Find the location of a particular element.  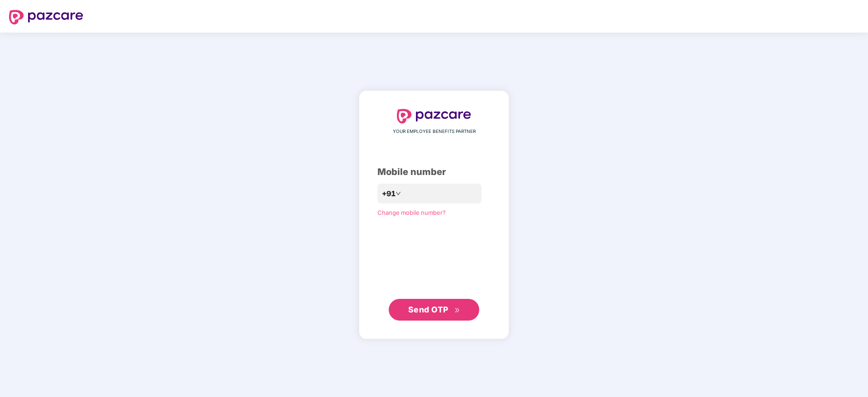

span: down is located at coordinates (398, 193).